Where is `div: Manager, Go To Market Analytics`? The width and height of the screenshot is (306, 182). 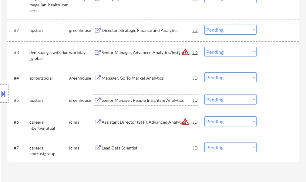 div: Manager, Go To Market Analytics is located at coordinates (148, 78).